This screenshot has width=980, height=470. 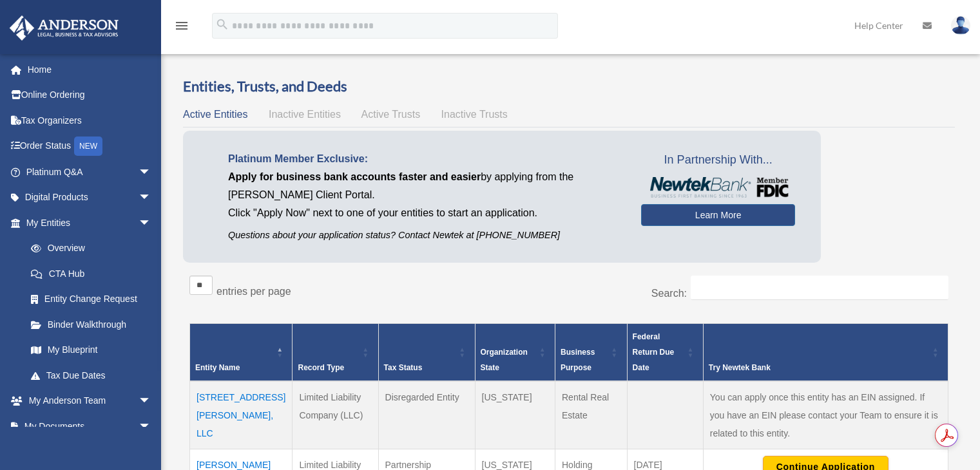 What do you see at coordinates (89, 146) in the screenshot?
I see `div: NEW` at bounding box center [89, 146].